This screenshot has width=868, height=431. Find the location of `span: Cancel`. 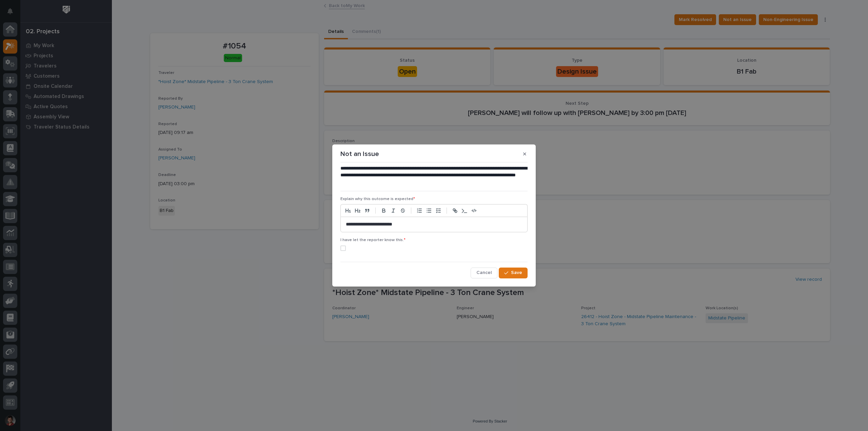

span: Cancel is located at coordinates (484, 272).